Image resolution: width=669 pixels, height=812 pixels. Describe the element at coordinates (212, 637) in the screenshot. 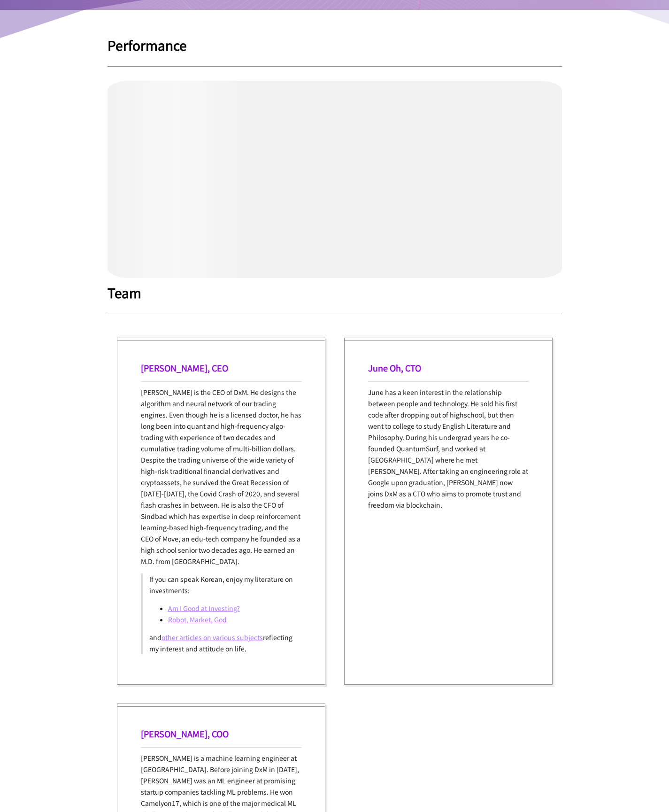

I see `a: other articles on various subjects` at that location.